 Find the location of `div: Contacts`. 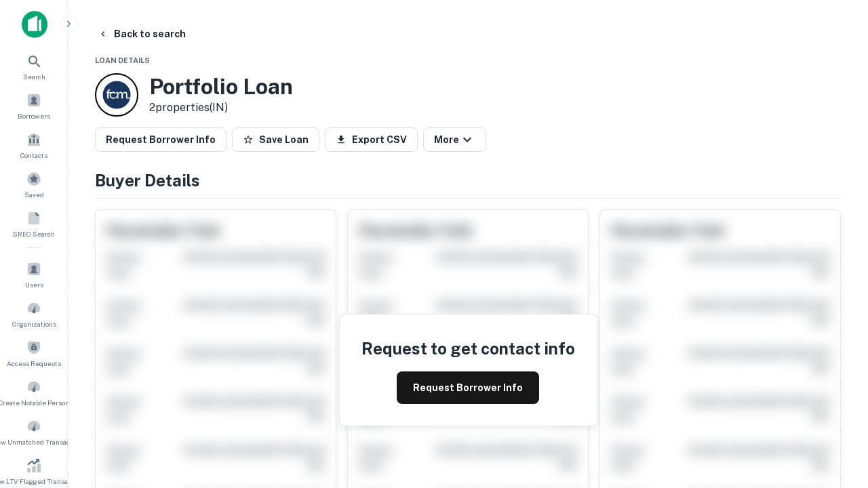

div: Contacts is located at coordinates (34, 145).